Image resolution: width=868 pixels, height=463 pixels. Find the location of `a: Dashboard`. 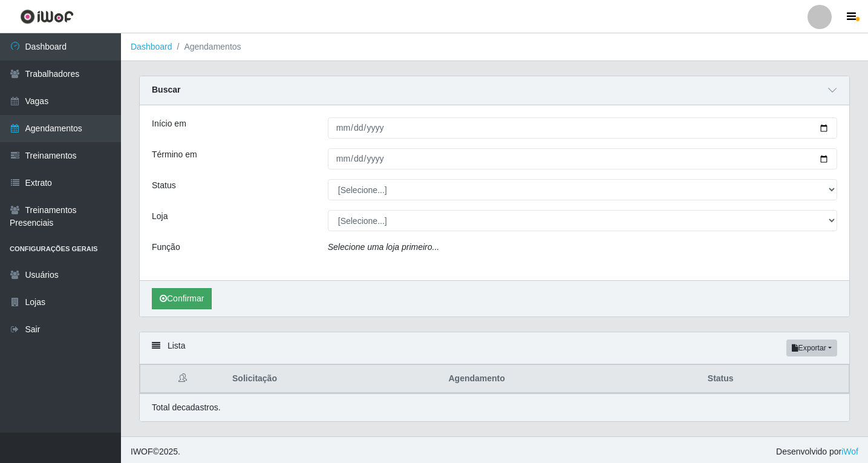

a: Dashboard is located at coordinates (151, 47).